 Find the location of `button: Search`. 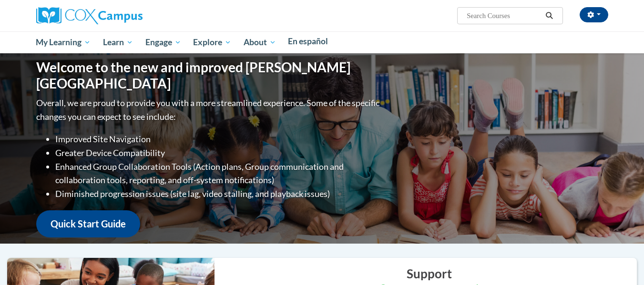

button: Search is located at coordinates (549, 16).